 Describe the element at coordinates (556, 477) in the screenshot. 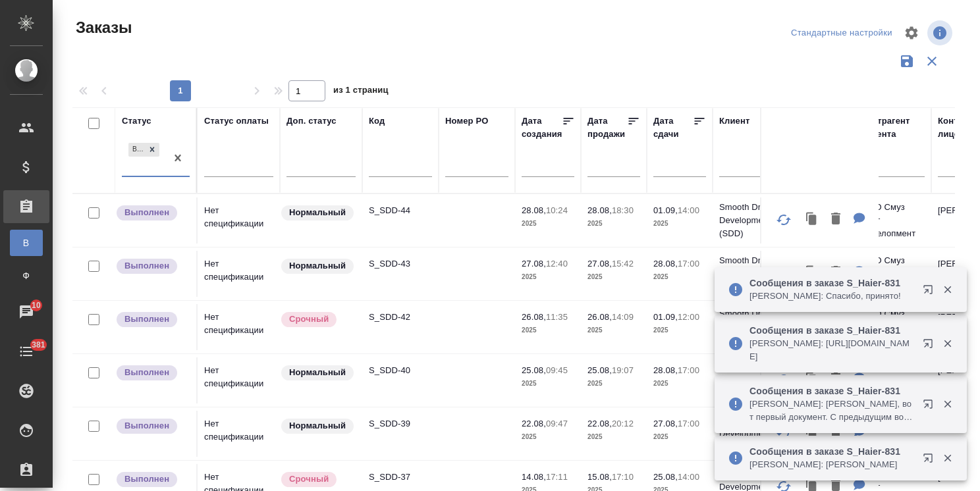

I see `p: 17:11` at that location.